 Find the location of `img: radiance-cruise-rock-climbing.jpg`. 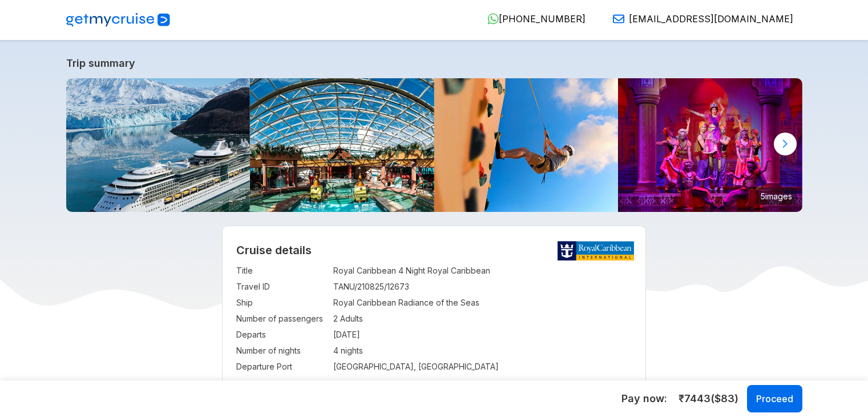

img: radiance-cruise-rock-climbing.jpg is located at coordinates (527, 145).